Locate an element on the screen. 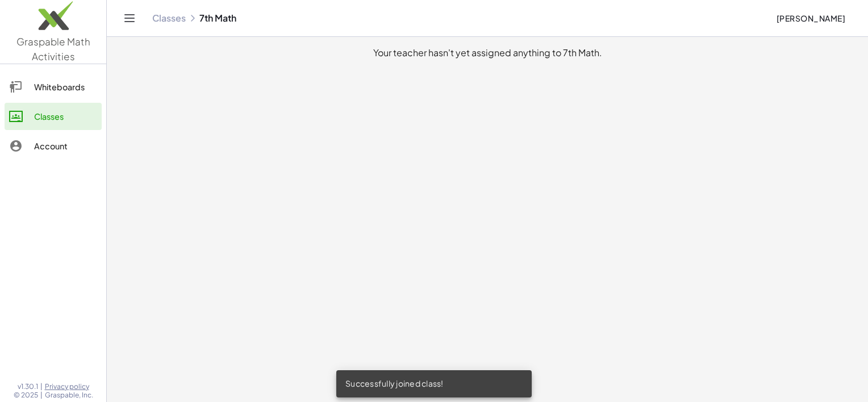 Image resolution: width=868 pixels, height=402 pixels. span: Graspable, Inc. is located at coordinates (69, 395).